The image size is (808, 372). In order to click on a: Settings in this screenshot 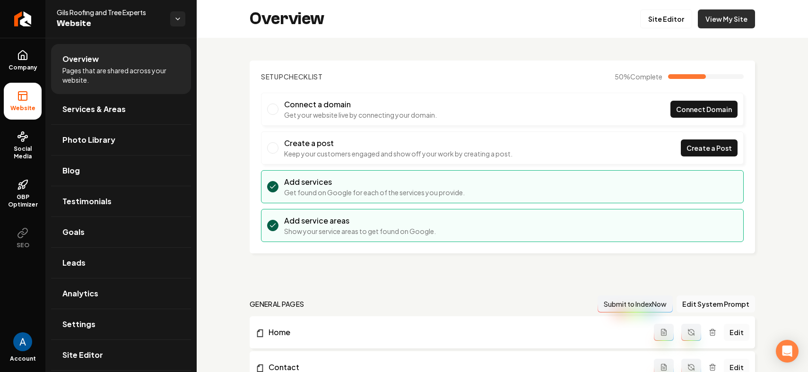, I will do `click(121, 324)`.